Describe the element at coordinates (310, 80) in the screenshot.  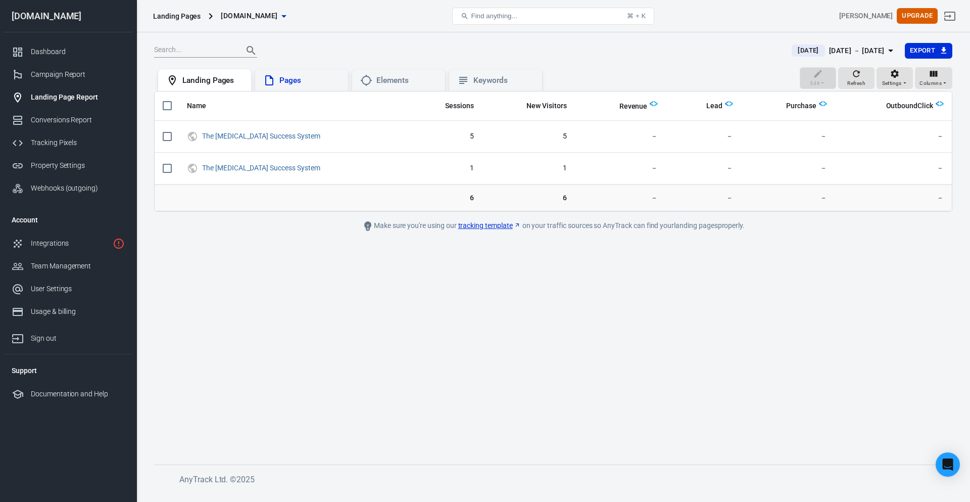
I see `div: Pages` at that location.